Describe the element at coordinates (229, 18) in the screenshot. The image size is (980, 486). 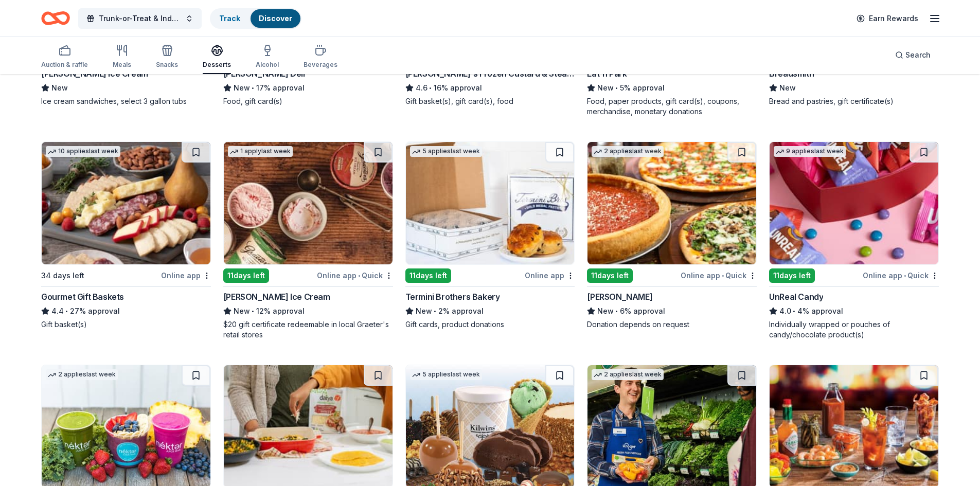
I see `a: Track` at that location.